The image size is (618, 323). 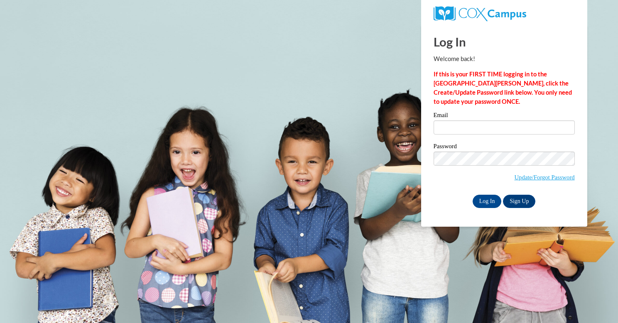 What do you see at coordinates (519, 202) in the screenshot?
I see `a: Sign Up` at bounding box center [519, 202].